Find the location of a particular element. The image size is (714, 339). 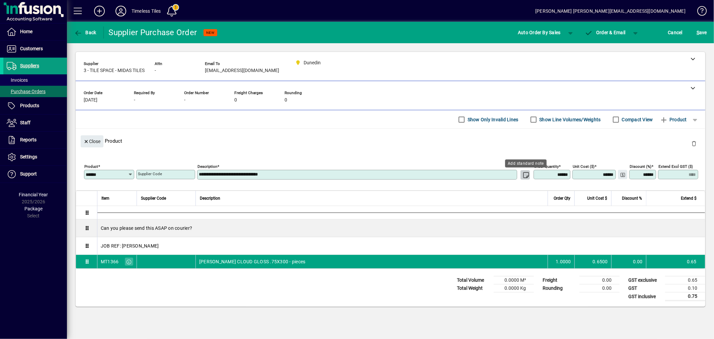

label: Show Line Volumes/Weights is located at coordinates (569, 120).